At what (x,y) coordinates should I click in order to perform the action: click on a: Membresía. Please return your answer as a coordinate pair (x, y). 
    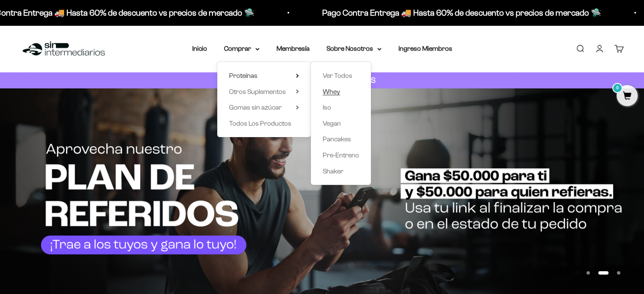
    Looking at the image, I should click on (293, 48).